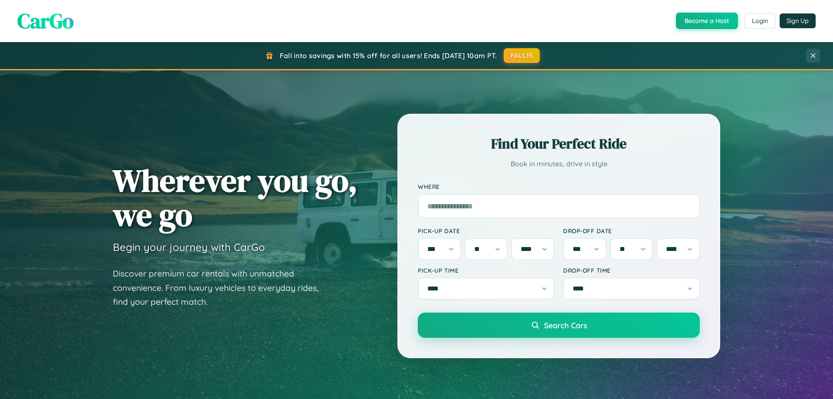  Describe the element at coordinates (522, 56) in the screenshot. I see `button: FALL15` at that location.